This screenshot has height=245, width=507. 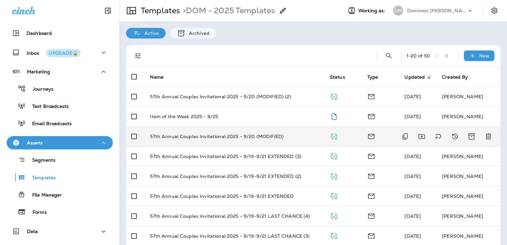 What do you see at coordinates (39, 33) in the screenshot?
I see `p: Dashboard` at bounding box center [39, 33].